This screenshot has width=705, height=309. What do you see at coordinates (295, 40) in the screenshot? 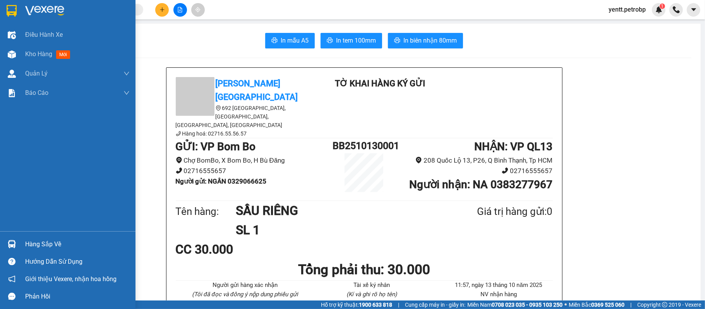
I see `span: In mẫu A5` at bounding box center [295, 40].